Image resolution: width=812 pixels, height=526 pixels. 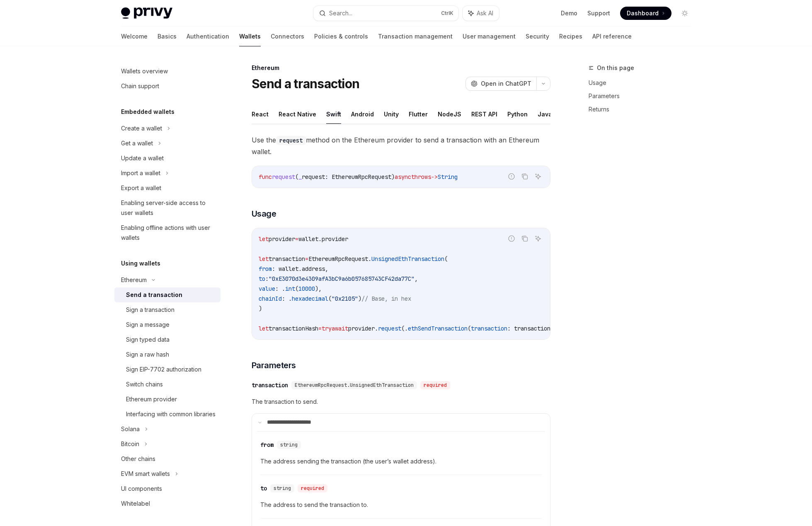 I want to click on span: Open in ChatGPT, so click(x=506, y=83).